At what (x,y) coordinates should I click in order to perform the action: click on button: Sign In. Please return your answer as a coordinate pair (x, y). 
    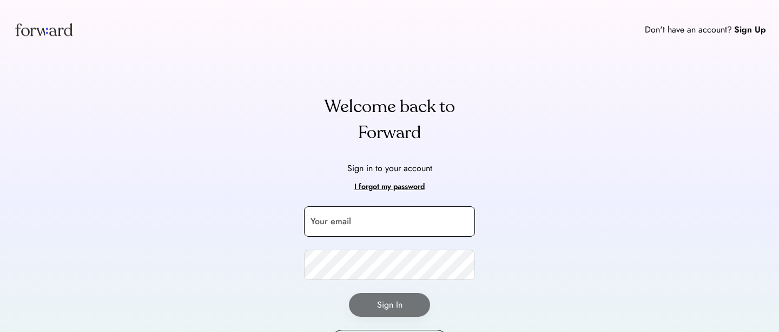
    Looking at the image, I should click on (390, 305).